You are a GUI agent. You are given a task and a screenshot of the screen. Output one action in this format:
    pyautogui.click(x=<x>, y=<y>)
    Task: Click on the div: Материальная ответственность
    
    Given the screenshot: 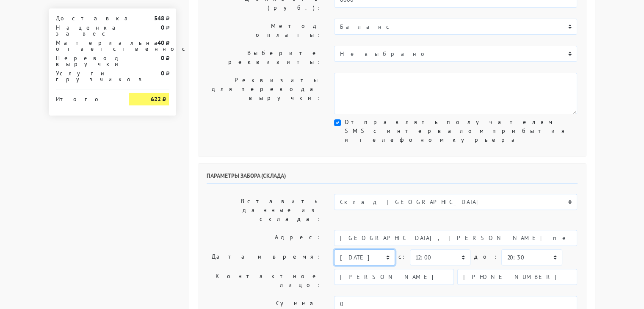 What is the action you would take?
    pyautogui.click(x=86, y=46)
    